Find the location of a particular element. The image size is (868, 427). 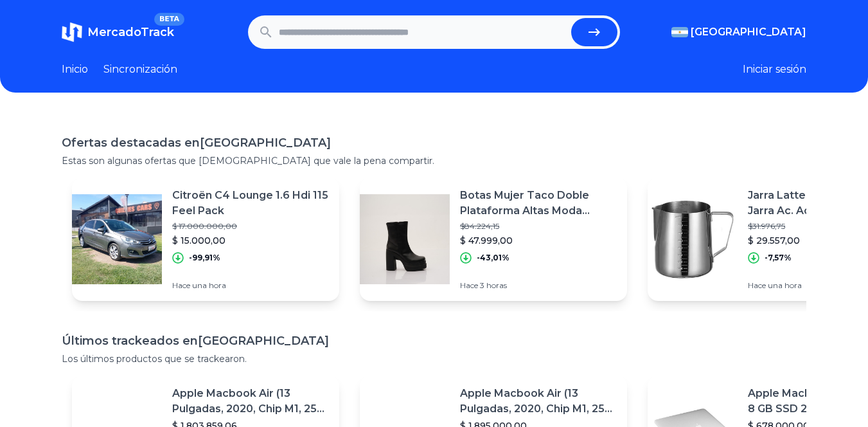

font: $ 15.000,00 is located at coordinates (198, 240).